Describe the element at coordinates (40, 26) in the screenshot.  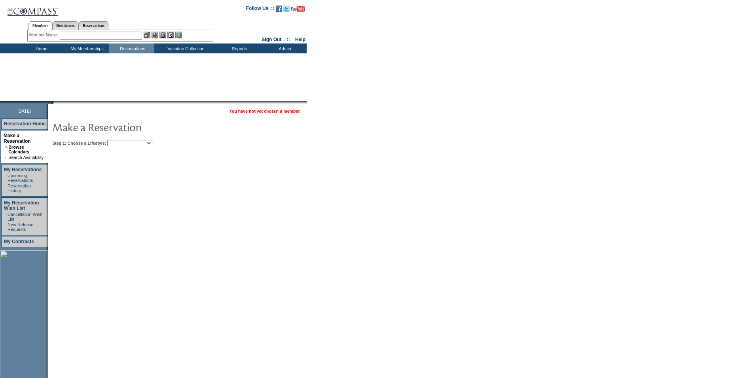
I see `a: Members` at that location.